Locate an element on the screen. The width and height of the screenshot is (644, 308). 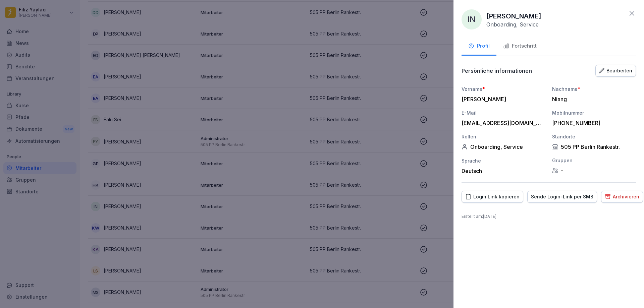
p: Persönliche informationen is located at coordinates (497, 70).